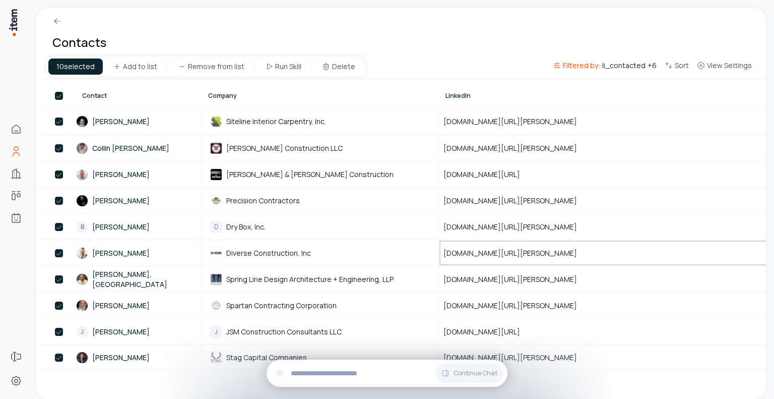 This screenshot has height=399, width=774. I want to click on a: Agents, so click(16, 218).